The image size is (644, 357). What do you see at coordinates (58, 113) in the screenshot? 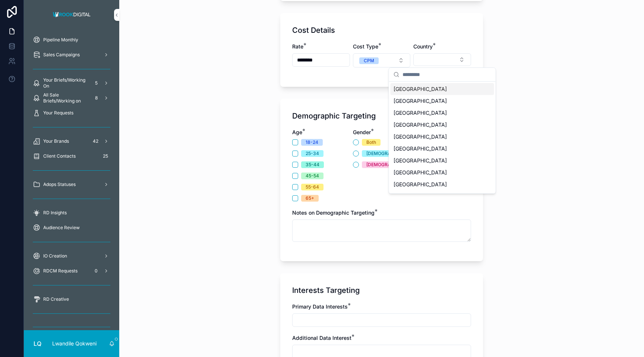
I see `span: Your Requests` at bounding box center [58, 113].